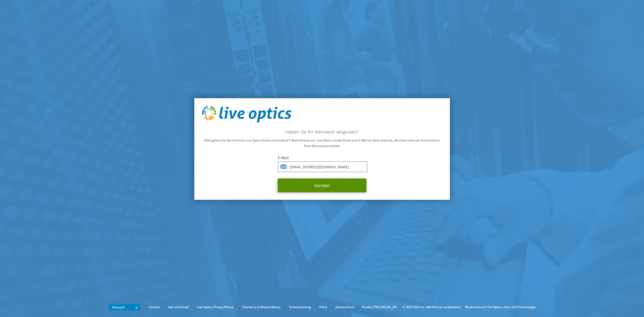 The image size is (644, 317). Describe the element at coordinates (300, 307) in the screenshot. I see `a: Unterstützung` at that location.